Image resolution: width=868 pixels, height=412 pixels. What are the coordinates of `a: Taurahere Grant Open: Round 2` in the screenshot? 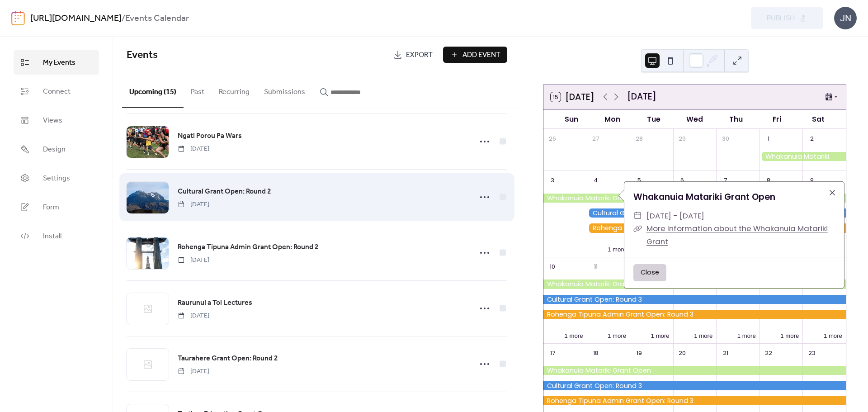 It's located at (228, 358).